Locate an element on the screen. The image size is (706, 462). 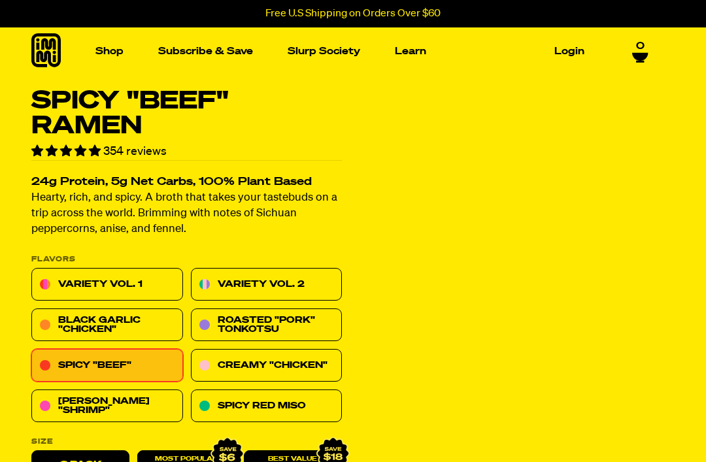
p: Free U.S Shipping on Orders Over $60 is located at coordinates (353, 14).